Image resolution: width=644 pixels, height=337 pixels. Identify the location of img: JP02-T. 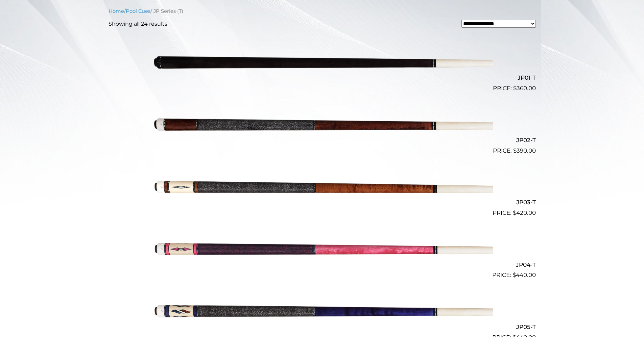
(322, 124).